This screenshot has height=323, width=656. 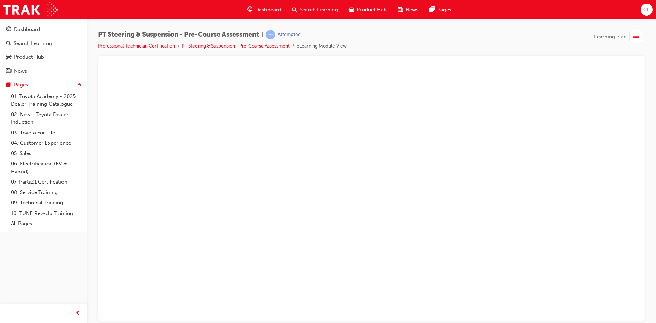 What do you see at coordinates (322, 46) in the screenshot?
I see `li: eLearning Module View` at bounding box center [322, 46].